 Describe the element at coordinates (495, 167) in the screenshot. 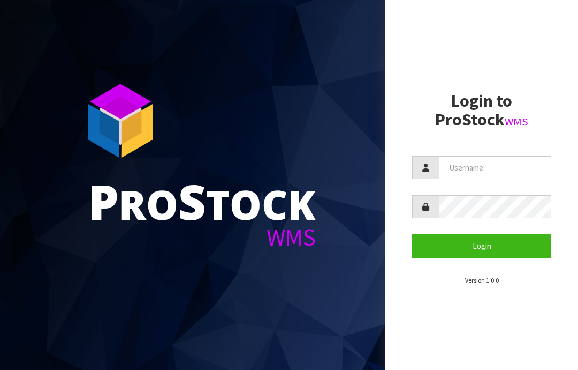

I see `input: Username` at that location.